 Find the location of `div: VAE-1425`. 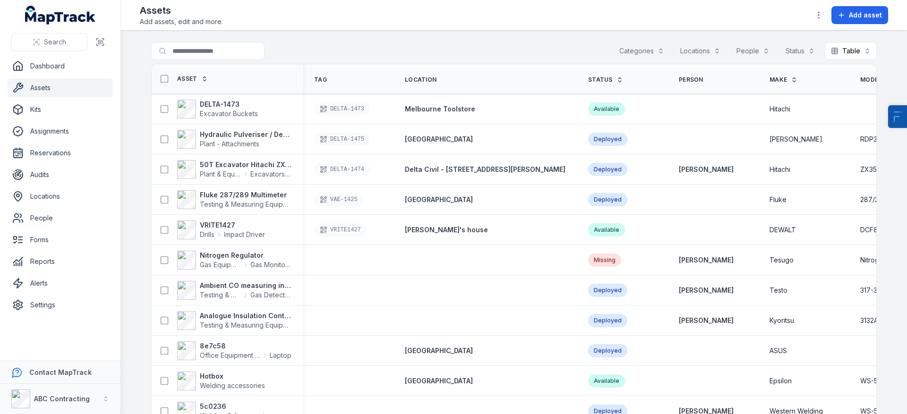

div: VAE-1425 is located at coordinates (339, 200).